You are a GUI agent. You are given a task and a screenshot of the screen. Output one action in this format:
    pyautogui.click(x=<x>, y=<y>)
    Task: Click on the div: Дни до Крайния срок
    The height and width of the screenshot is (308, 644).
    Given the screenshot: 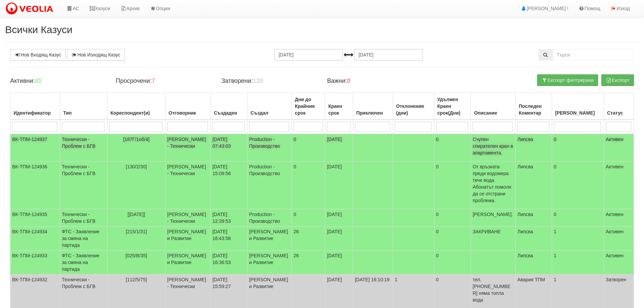 What is the action you would take?
    pyautogui.click(x=308, y=106)
    